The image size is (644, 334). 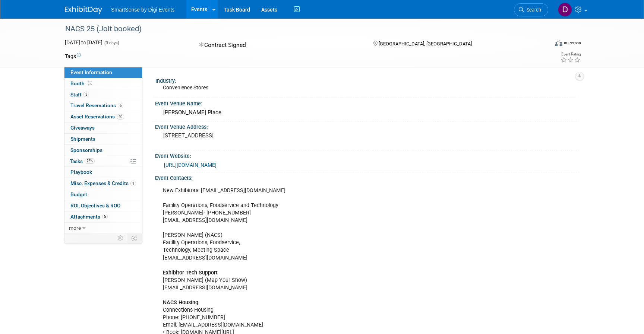 What do you see at coordinates (89, 161) in the screenshot?
I see `span: 25%` at bounding box center [89, 161].